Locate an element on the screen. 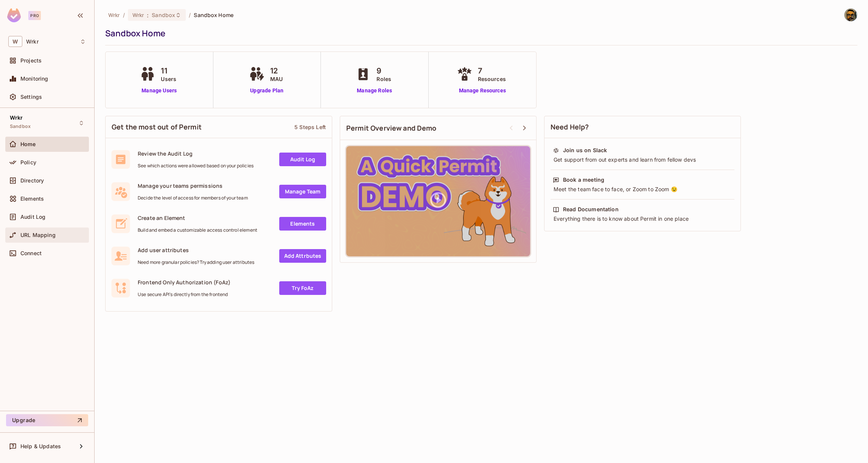  a: Elements is located at coordinates (303, 224).